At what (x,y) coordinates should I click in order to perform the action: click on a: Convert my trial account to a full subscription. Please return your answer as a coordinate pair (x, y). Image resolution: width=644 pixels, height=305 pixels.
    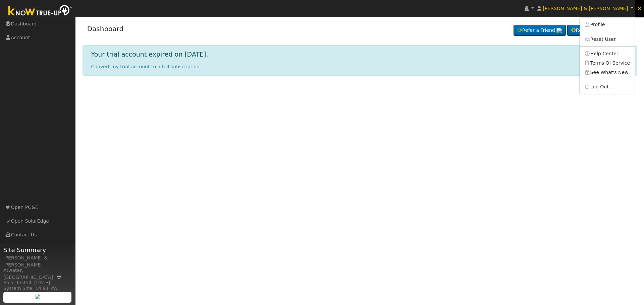
    Looking at the image, I should click on (145, 67).